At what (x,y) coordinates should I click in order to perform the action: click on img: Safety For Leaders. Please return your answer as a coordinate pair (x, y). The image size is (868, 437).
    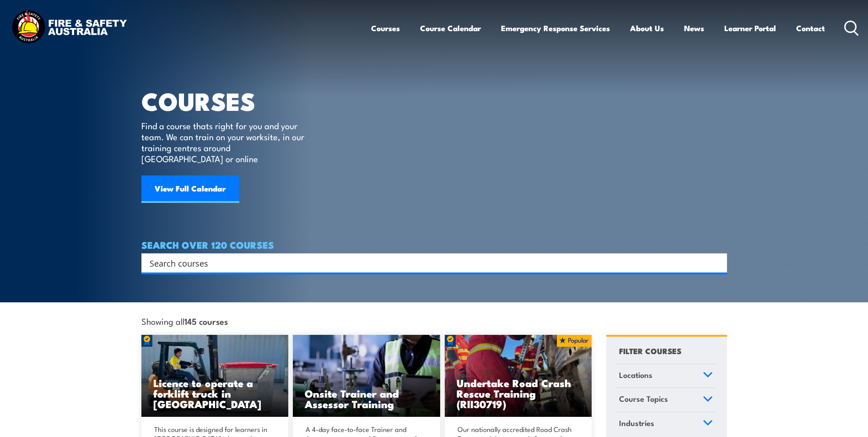
    Looking at the image, I should click on (367, 376).